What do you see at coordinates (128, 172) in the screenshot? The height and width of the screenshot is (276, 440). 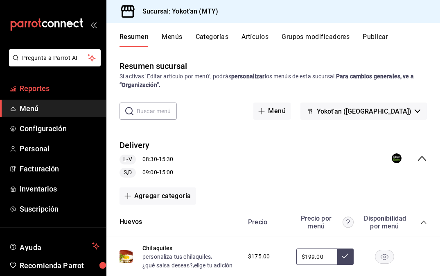 I see `span: S,D` at bounding box center [128, 172].